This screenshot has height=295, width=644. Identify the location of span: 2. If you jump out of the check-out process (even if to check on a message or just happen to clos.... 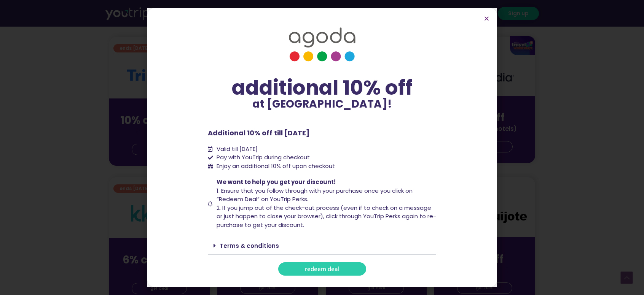
(326, 216).